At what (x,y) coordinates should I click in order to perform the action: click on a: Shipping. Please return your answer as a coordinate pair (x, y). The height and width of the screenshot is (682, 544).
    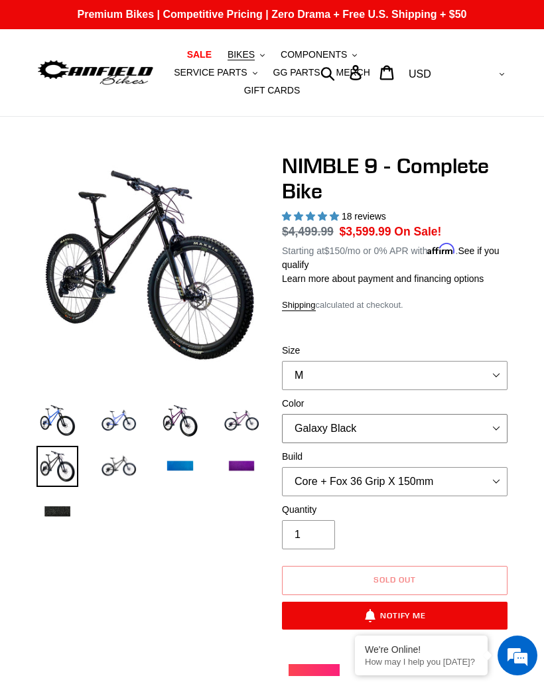
    Looking at the image, I should click on (299, 305).